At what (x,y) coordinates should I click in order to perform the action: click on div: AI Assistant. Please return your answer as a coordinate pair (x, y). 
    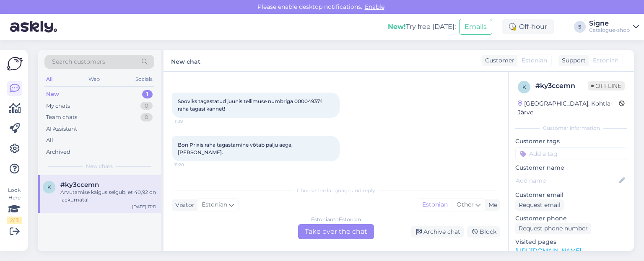
    Looking at the image, I should click on (62, 129).